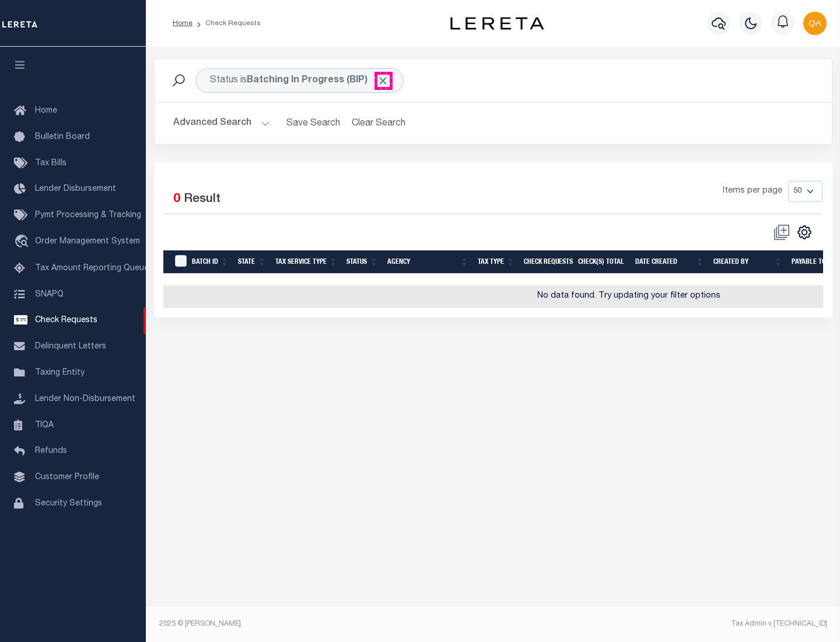 The image size is (840, 642). What do you see at coordinates (85, 399) in the screenshot?
I see `span: Lender Non-Disbursement` at bounding box center [85, 399].